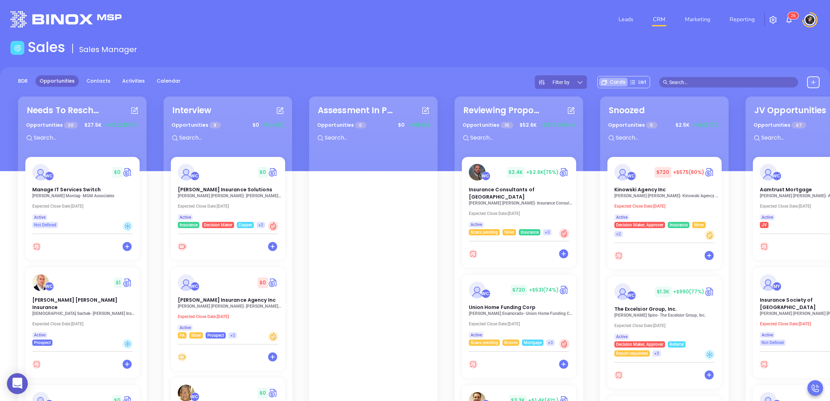 The height and width of the screenshot is (401, 830). I want to click on div: Interview, so click(192, 110).